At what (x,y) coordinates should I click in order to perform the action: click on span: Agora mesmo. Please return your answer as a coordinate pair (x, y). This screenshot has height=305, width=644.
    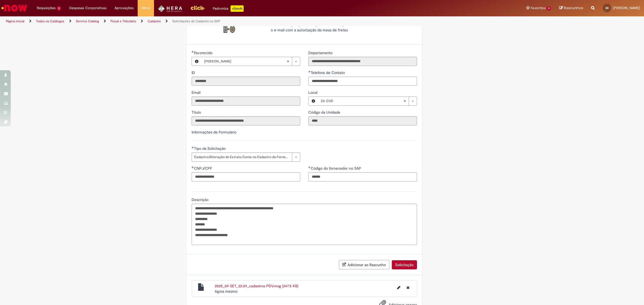
    Looking at the image, I should click on (226, 291).